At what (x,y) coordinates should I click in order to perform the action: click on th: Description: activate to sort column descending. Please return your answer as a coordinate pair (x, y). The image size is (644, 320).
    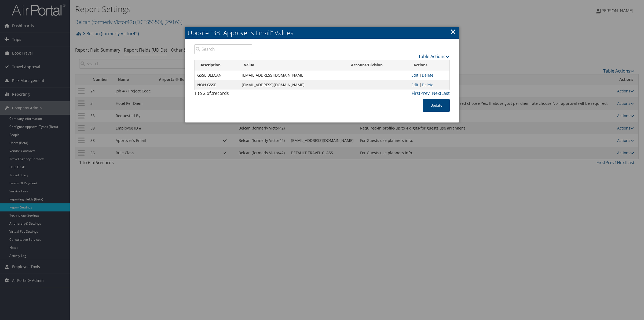
    Looking at the image, I should click on (217, 65).